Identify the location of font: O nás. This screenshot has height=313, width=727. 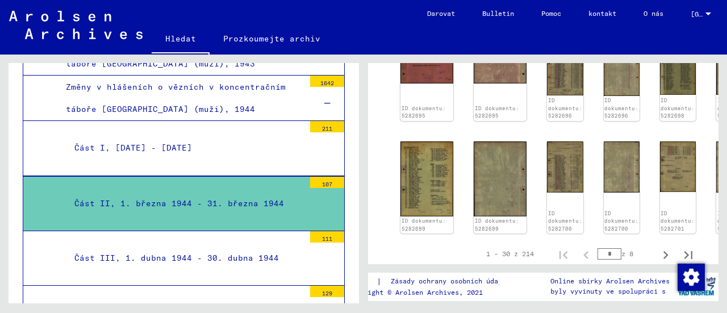
(653, 13).